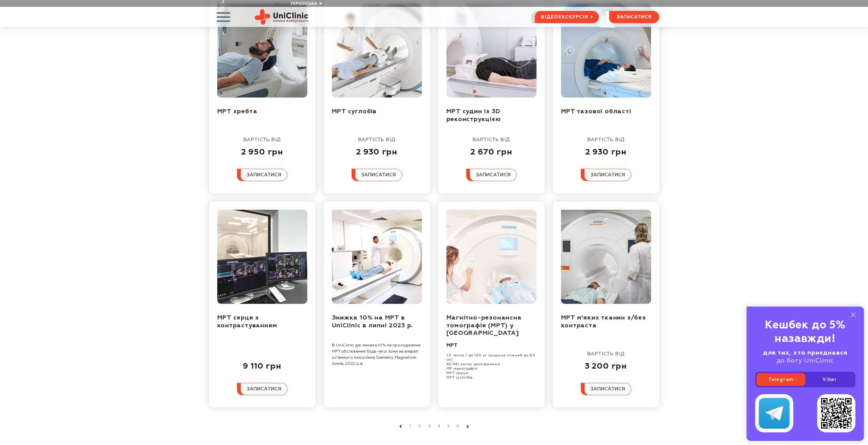  I want to click on a: 4, so click(439, 426).